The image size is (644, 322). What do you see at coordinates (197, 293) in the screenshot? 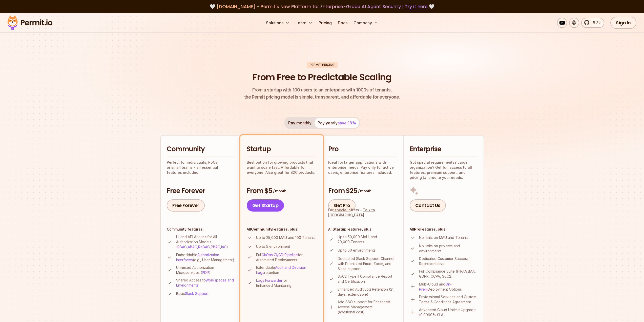
I see `a: Slack Support` at bounding box center [197, 293].